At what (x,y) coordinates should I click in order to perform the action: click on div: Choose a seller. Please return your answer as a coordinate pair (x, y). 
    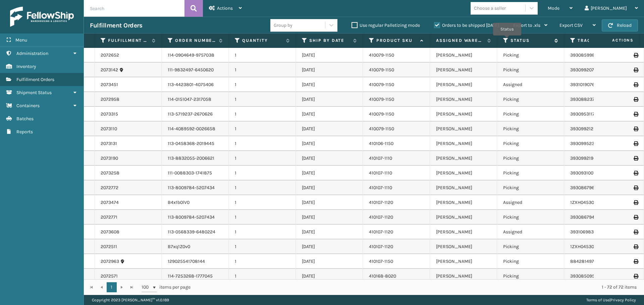
    Looking at the image, I should click on (490, 8).